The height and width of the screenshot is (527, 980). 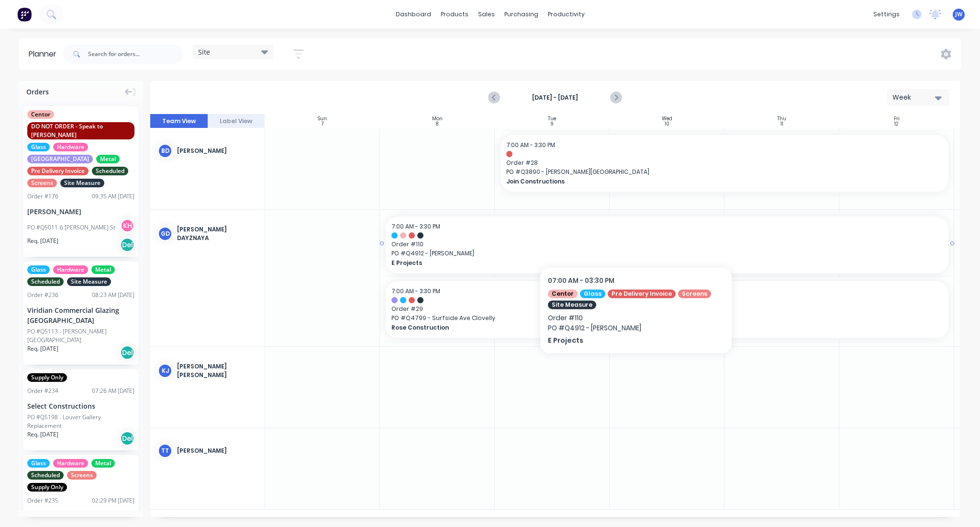 I want to click on div: Planner, so click(x=45, y=54).